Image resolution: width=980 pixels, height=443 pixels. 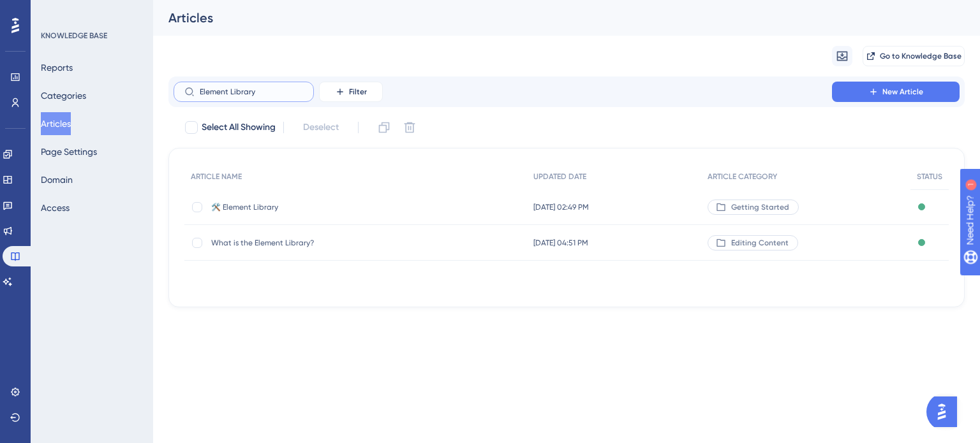 I want to click on button: Domain, so click(x=57, y=180).